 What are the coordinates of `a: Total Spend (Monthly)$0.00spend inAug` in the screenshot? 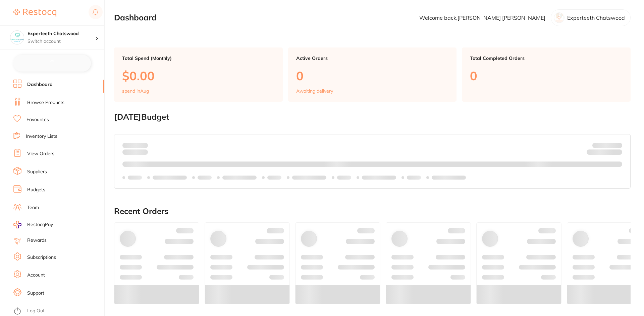 It's located at (198, 74).